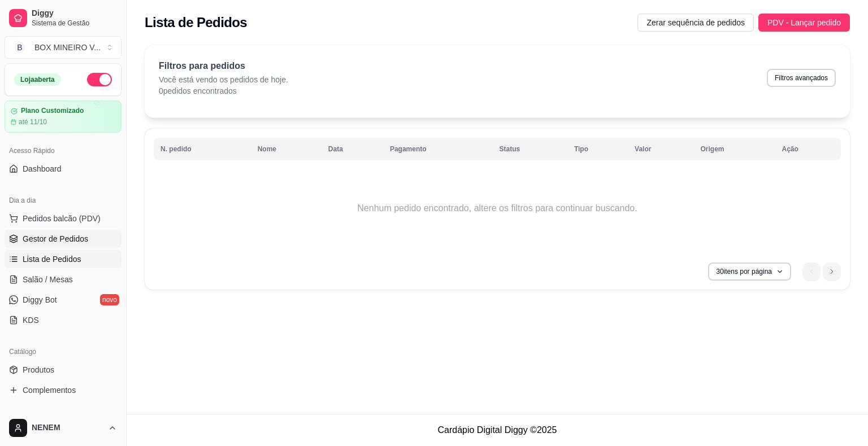  I want to click on div: Dia a dia, so click(63, 200).